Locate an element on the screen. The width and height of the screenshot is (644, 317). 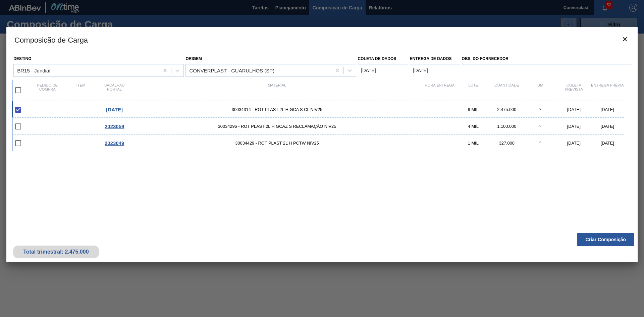
font: Composição de Carga is located at coordinates (51, 40).